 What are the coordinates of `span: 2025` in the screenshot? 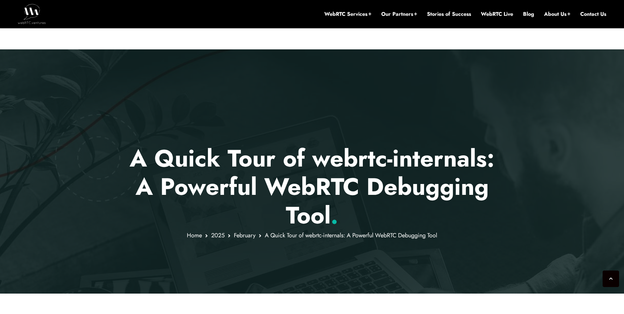 It's located at (218, 235).